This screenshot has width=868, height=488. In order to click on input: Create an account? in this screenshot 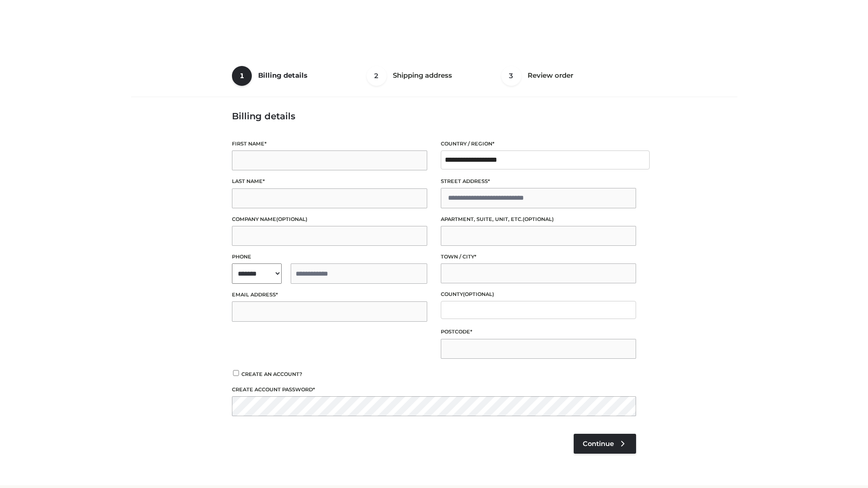, I will do `click(236, 373)`.